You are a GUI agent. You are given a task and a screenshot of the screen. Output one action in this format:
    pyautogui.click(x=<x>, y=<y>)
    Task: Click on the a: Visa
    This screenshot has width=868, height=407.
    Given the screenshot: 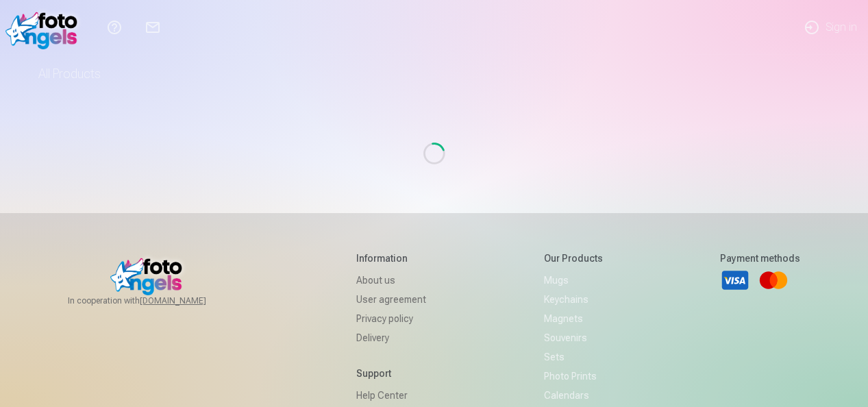 What is the action you would take?
    pyautogui.click(x=736, y=281)
    